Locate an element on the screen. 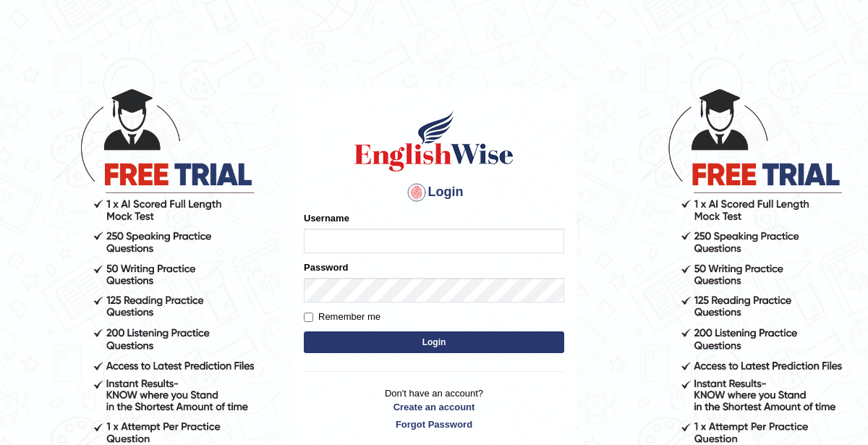 The width and height of the screenshot is (868, 445). label: Remember me is located at coordinates (342, 317).